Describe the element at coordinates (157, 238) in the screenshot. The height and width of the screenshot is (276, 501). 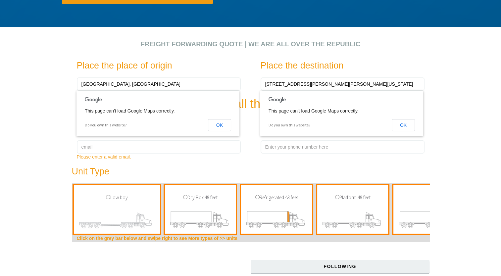
I see `b: Click on the grey bar below and swipe right to see More types of >> units` at that location.